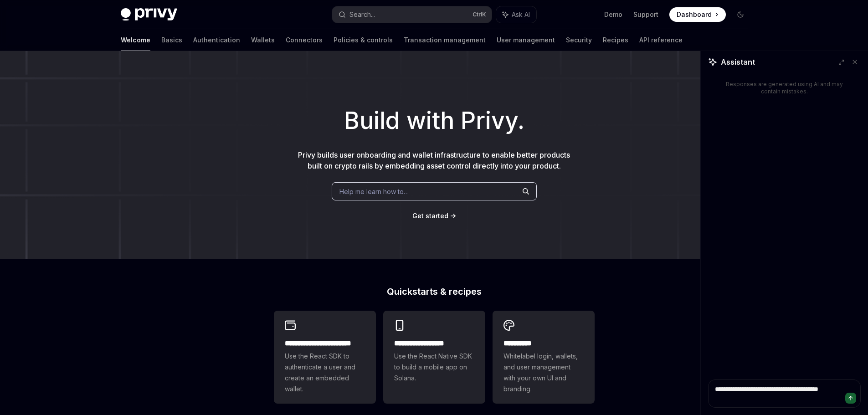 The height and width of the screenshot is (415, 868). What do you see at coordinates (738, 62) in the screenshot?
I see `span: Assistant` at bounding box center [738, 62].